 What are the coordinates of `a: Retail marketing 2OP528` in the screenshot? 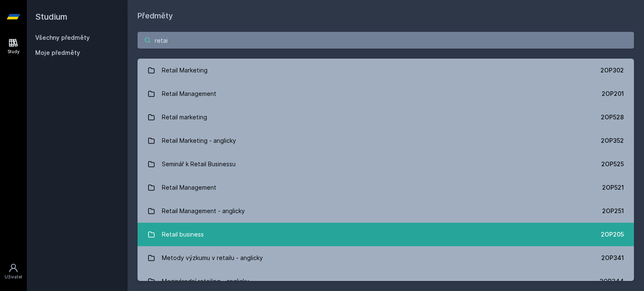 It's located at (386, 117).